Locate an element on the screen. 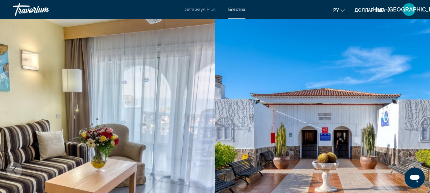 This screenshot has width=430, height=193. a: Травориум is located at coordinates (45, 10).